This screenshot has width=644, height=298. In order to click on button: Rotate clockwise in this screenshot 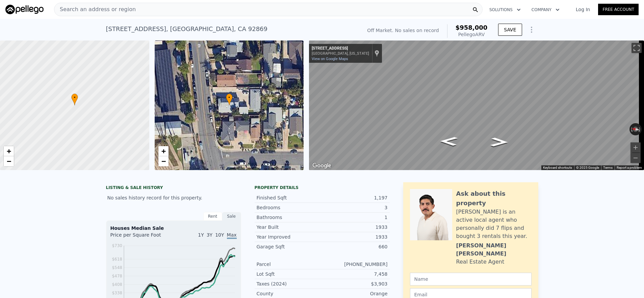, I will do `click(640, 129)`.